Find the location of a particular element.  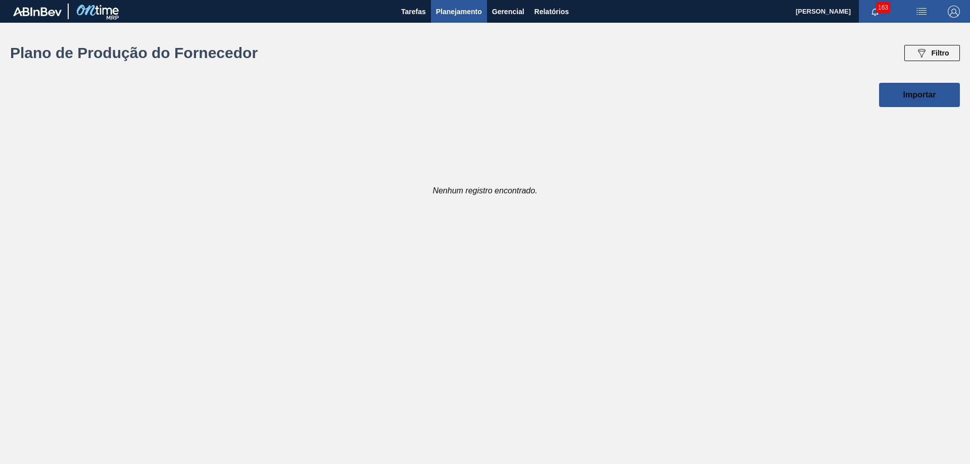

img: Logout is located at coordinates (954, 12).